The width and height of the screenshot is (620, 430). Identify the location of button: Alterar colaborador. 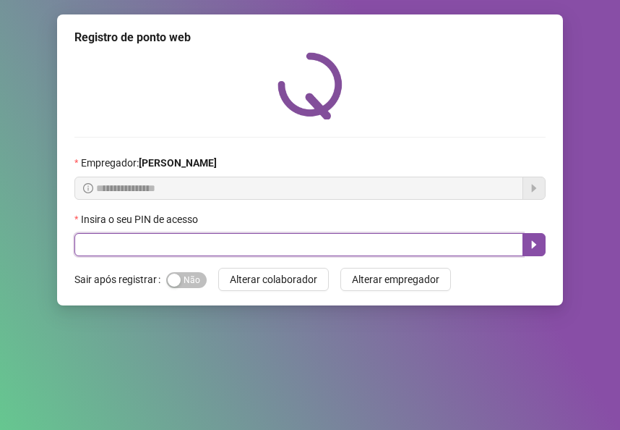
(273, 279).